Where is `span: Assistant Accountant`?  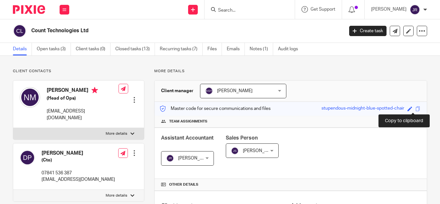
span: Assistant Accountant is located at coordinates (187, 138).